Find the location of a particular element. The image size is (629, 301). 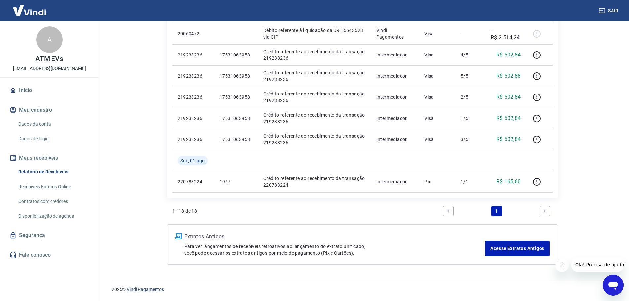

a: Início is located at coordinates (49, 90).